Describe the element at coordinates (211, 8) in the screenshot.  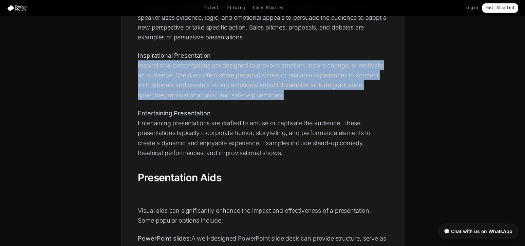
I see `a: Talent` at that location.